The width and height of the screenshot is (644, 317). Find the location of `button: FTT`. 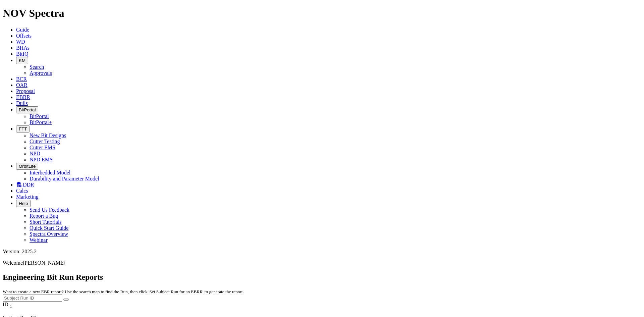

button: FTT is located at coordinates (23, 129).